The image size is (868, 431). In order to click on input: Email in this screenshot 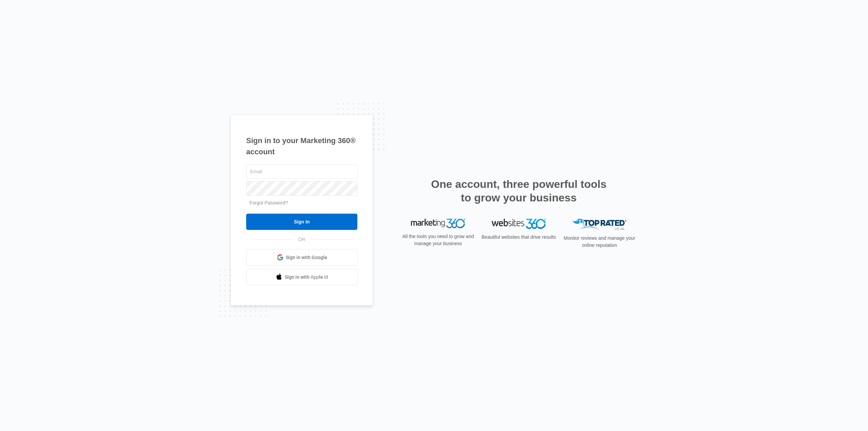, I will do `click(302, 172)`.